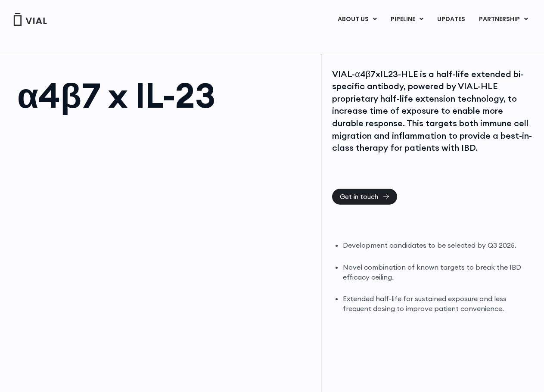 The height and width of the screenshot is (392, 544). I want to click on div: VIAL-α4β7xIL23-HLE is a half-life extended bi-specific antibody, powered by VIAL-HLE proprietary ..., so click(432, 111).